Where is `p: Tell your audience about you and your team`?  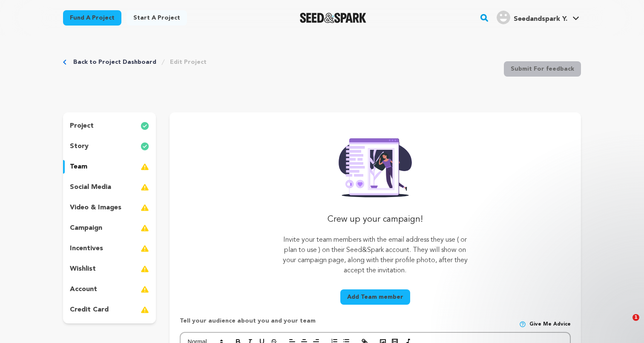 p: Tell your audience about you and your team is located at coordinates (247, 324).